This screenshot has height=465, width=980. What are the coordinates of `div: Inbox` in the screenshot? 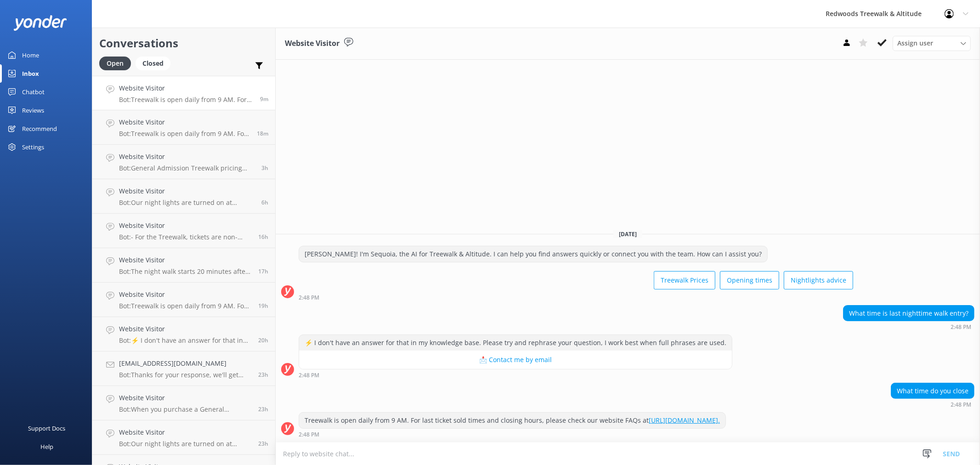 It's located at (31, 74).